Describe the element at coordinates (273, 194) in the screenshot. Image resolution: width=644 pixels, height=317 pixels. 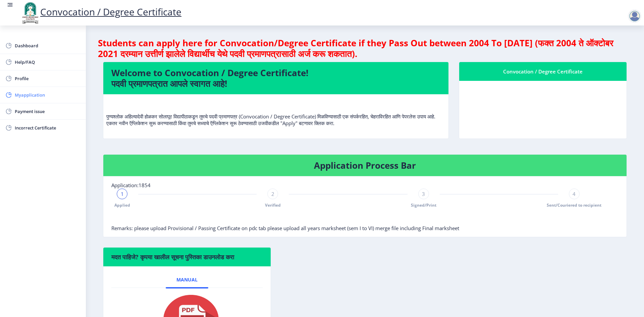
I see `span: 2` at that location.